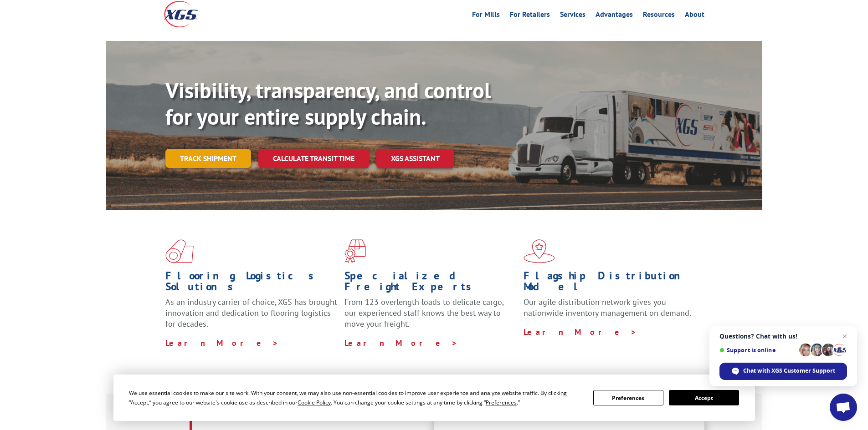  I want to click on a: Open chat, so click(844, 408).